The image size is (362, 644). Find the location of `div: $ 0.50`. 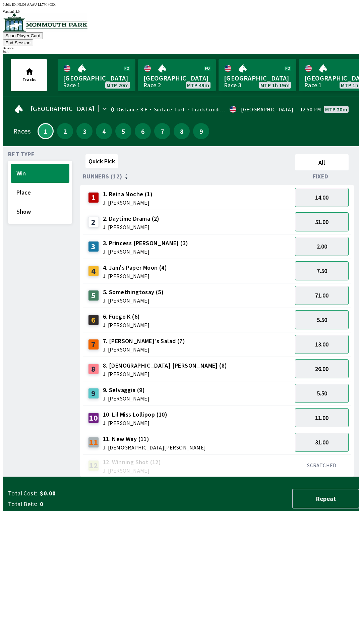

div: $ 0.50 is located at coordinates (181, 51).